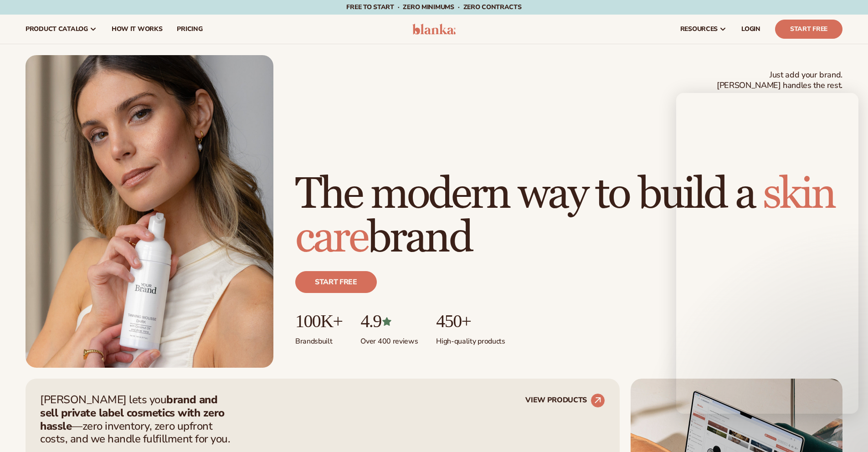 This screenshot has width=868, height=452. Describe the element at coordinates (809, 29) in the screenshot. I see `a: Start Free` at that location.